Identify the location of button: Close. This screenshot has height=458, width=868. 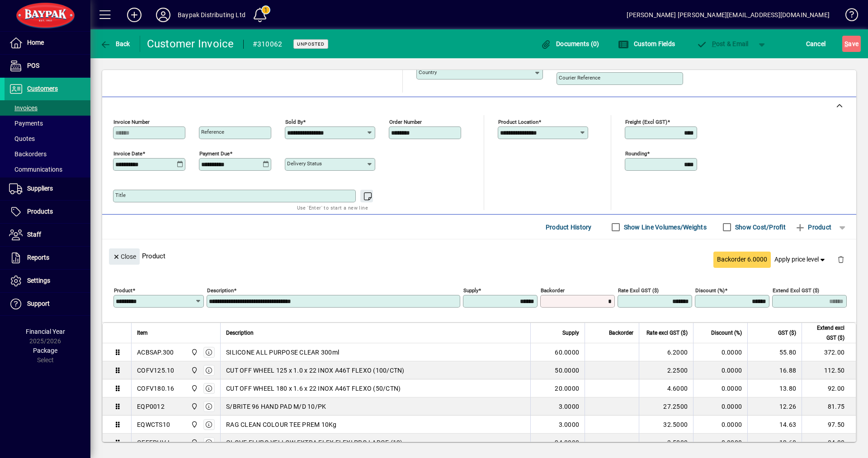
(124, 257).